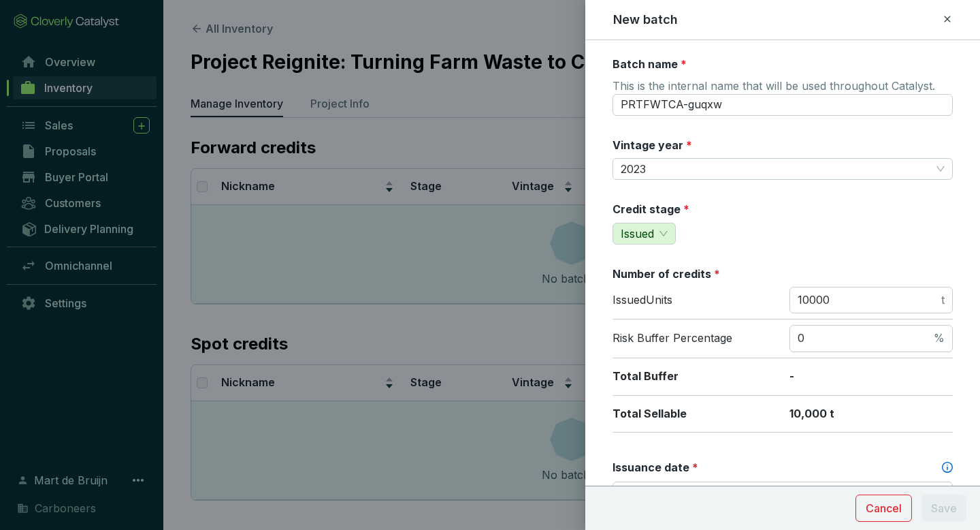 Image resolution: width=980 pixels, height=530 pixels. Describe the element at coordinates (645, 19) in the screenshot. I see `h2: New batch` at that location.